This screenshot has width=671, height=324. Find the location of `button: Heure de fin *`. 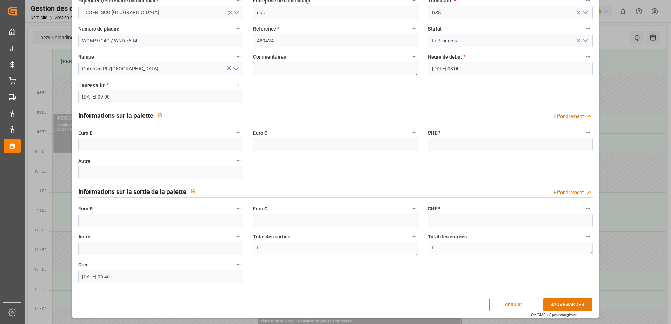

button: Heure de fin * is located at coordinates (239, 85).